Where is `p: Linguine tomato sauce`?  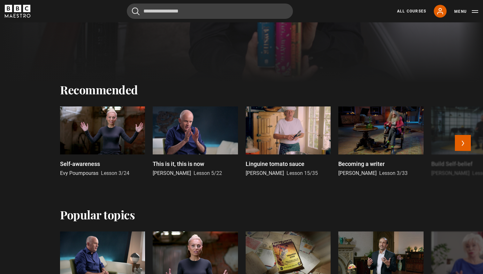 p: Linguine tomato sauce is located at coordinates (275, 164).